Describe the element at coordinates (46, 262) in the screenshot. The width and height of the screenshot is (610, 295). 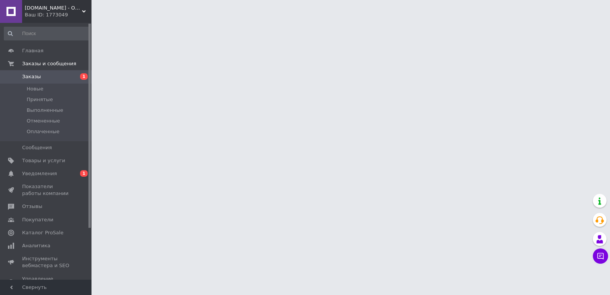
I see `span: Инструменты вебмастера и SEO` at that location.